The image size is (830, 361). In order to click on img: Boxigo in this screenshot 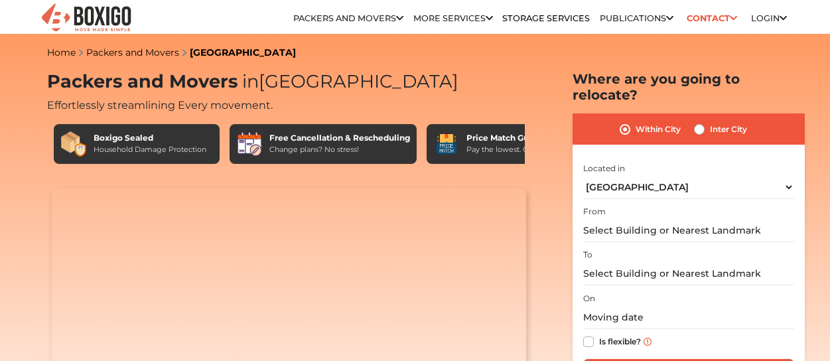, I will do `click(86, 18)`.